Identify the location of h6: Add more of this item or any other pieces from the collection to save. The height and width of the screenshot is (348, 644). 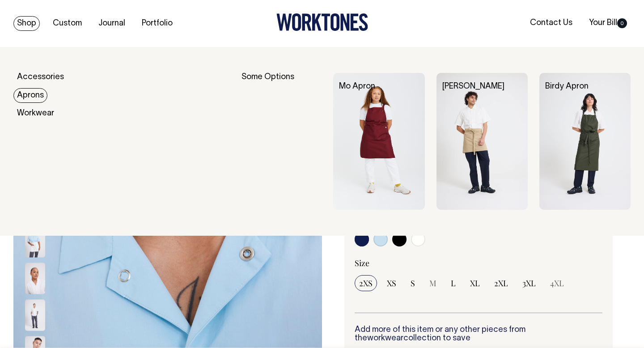
(478, 334).